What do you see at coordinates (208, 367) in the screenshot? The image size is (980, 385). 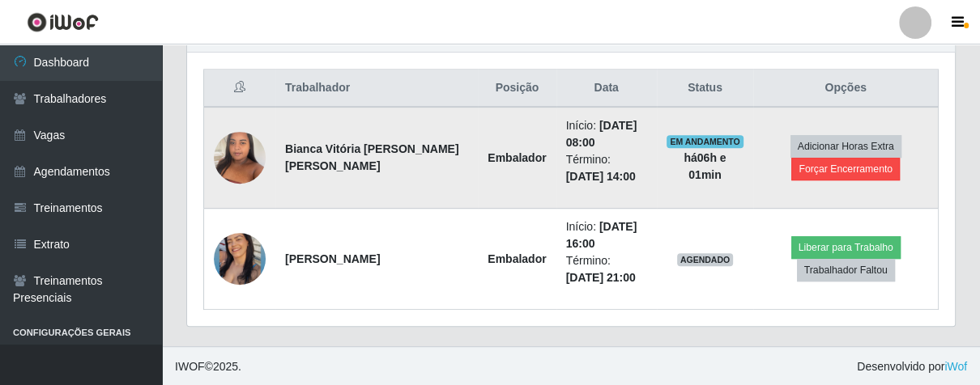 I see `span: © 2025 .` at bounding box center [208, 367].